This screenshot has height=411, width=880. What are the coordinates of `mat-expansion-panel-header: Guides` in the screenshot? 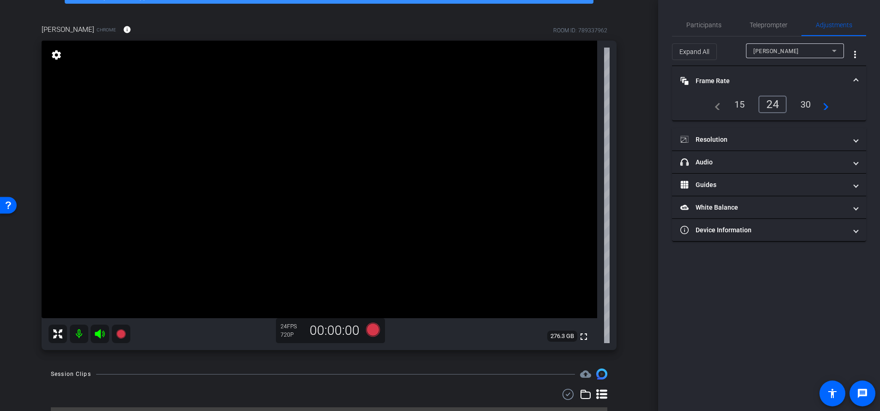 It's located at (769, 185).